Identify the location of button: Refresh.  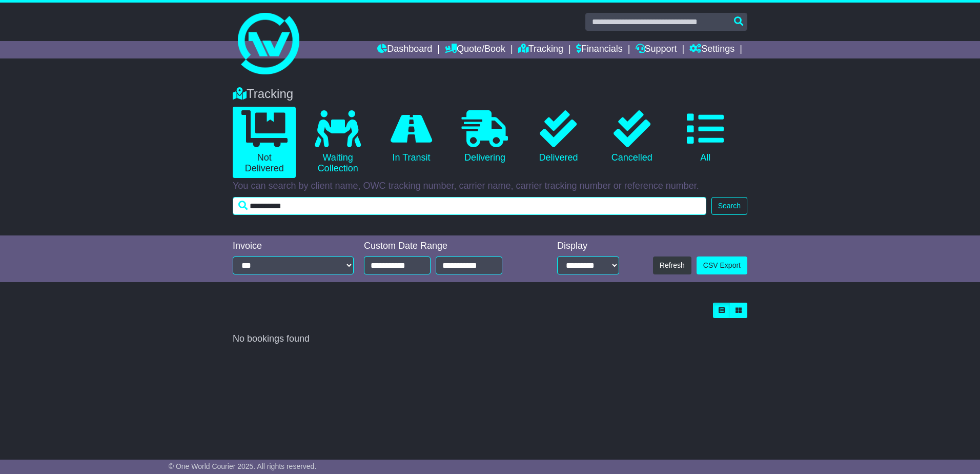
(672, 265).